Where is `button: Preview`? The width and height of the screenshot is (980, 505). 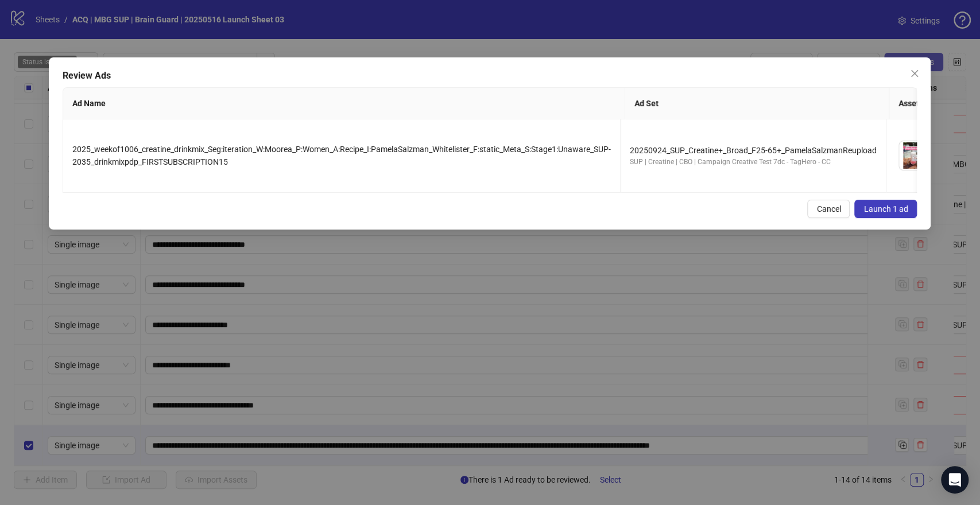
button: Preview is located at coordinates (921, 163).